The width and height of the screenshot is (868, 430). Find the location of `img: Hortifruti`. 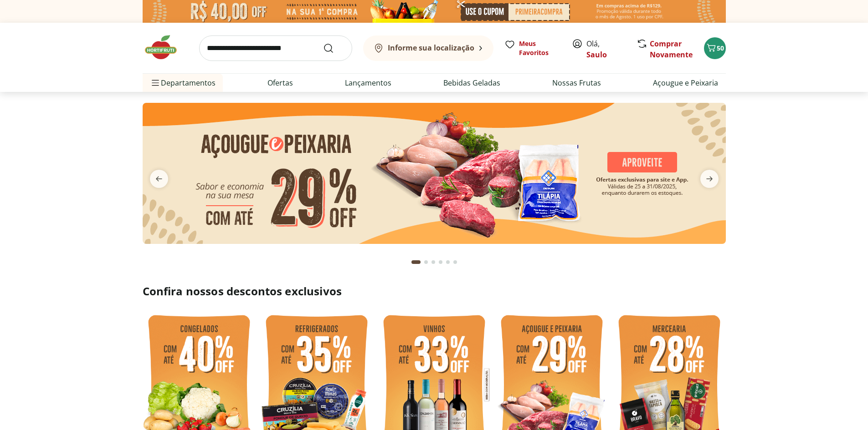

img: Hortifruti is located at coordinates (166, 47).